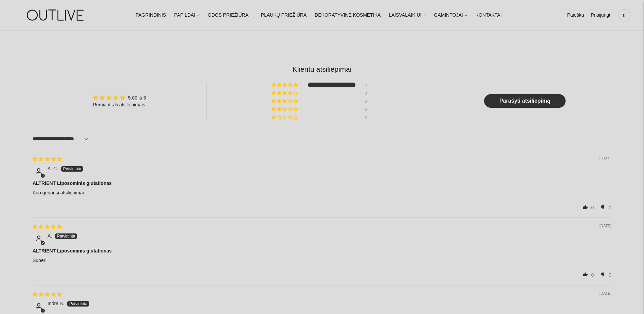  I want to click on a: ODOS PRIEŽIŪRA, so click(230, 15).